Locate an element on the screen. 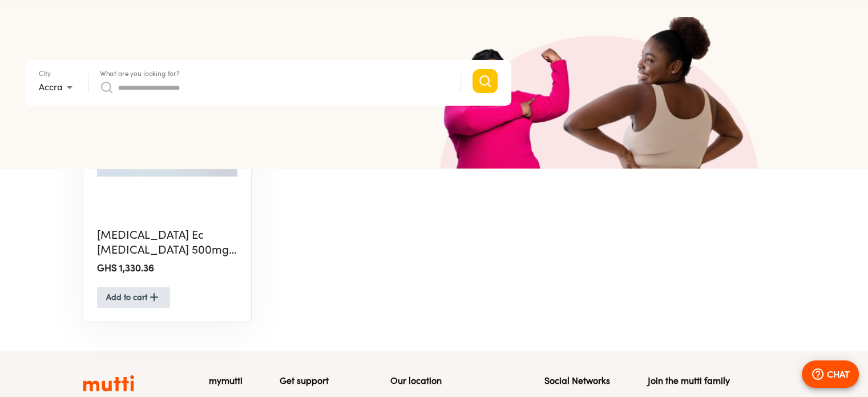 The height and width of the screenshot is (397, 868). div: Accra is located at coordinates (58, 87).